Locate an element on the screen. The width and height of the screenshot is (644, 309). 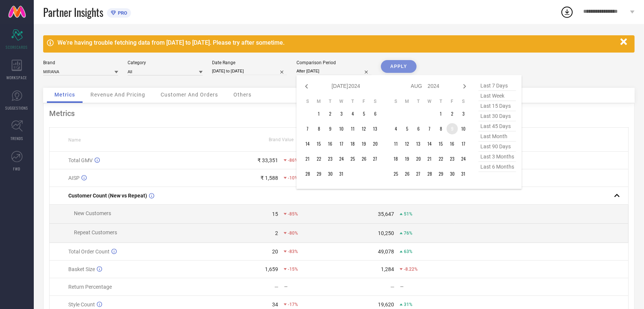
div: Next month is located at coordinates (464, 86).